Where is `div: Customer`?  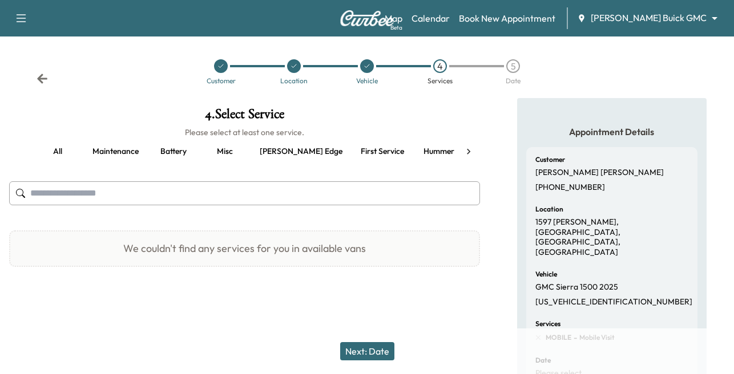 div: Customer is located at coordinates (221, 81).